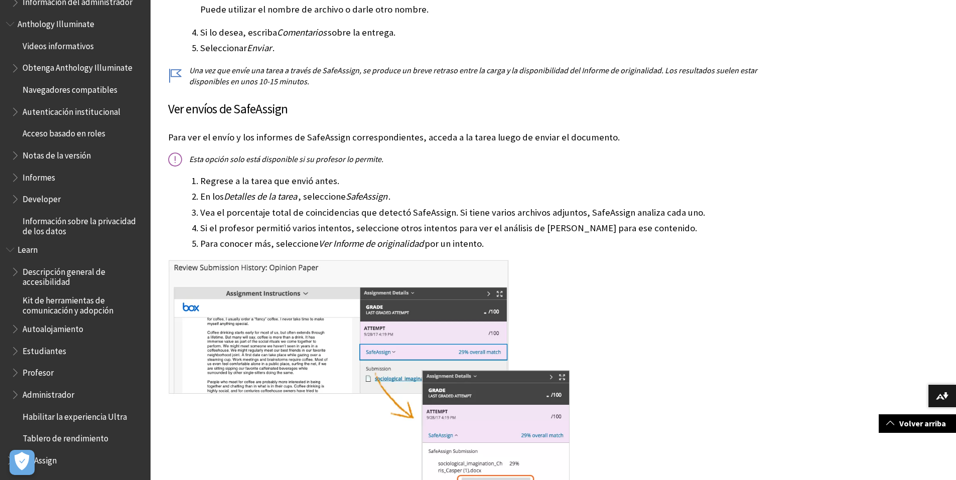 This screenshot has height=480, width=956. I want to click on span: Descripción general de accesibilidad, so click(83, 275).